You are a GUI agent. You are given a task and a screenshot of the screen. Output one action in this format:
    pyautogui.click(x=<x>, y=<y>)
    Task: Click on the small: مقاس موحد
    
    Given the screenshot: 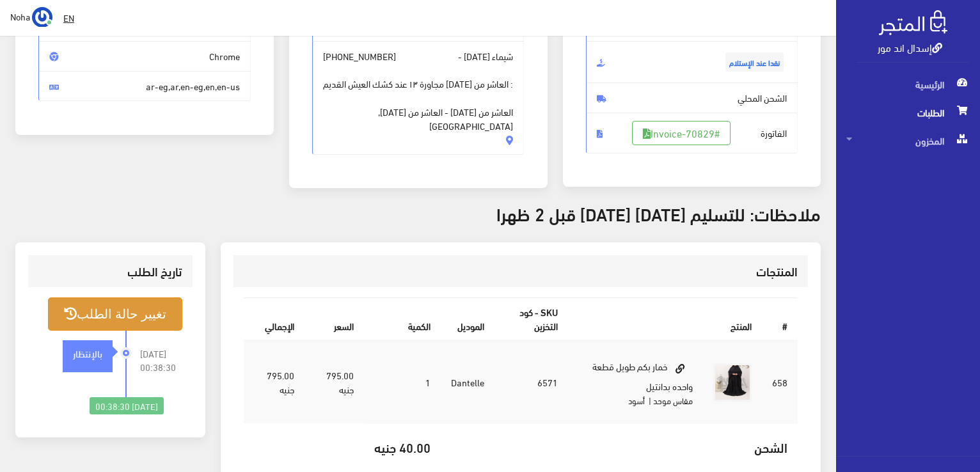 What is the action you would take?
    pyautogui.click(x=673, y=401)
    